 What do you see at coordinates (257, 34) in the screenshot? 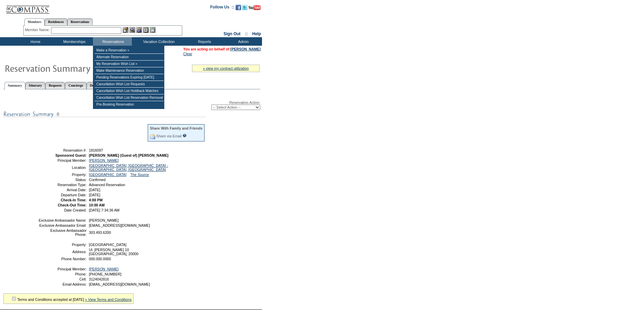
I see `a: Help` at bounding box center [257, 34].